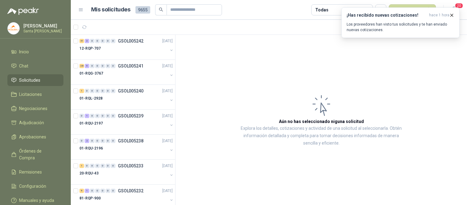 This screenshot has height=205, width=467. Describe the element at coordinates (91, 98) in the screenshot. I see `p: 01-RQL-2928` at that location.